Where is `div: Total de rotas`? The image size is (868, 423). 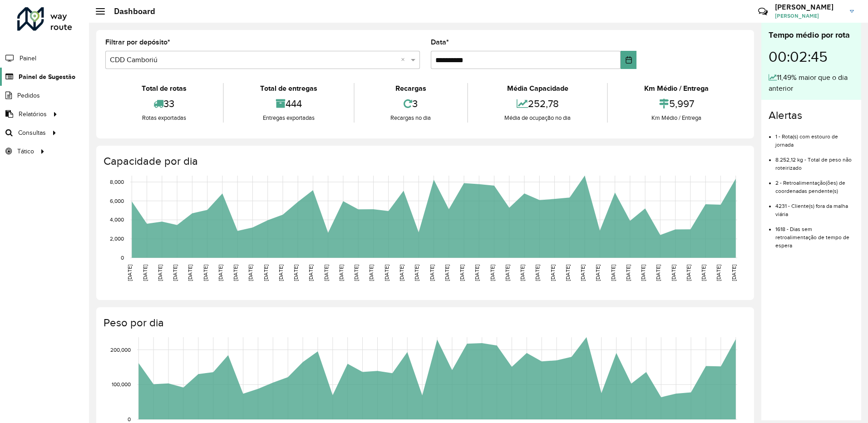
div: Total de rotas is located at coordinates (164, 89).